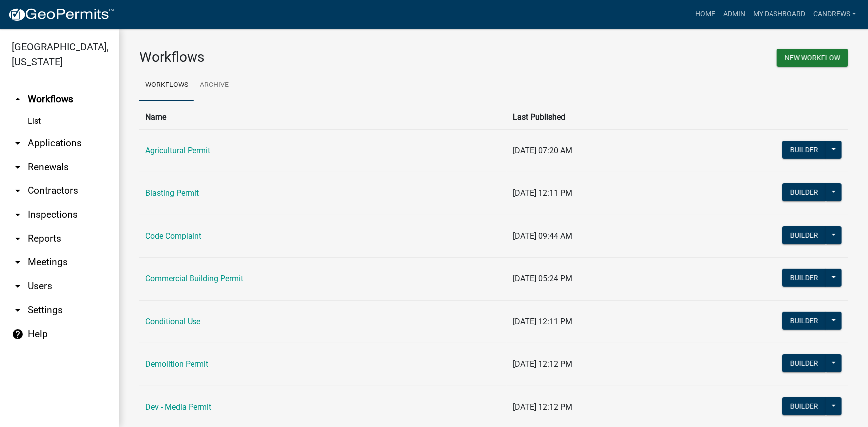 The image size is (868, 427). Describe the element at coordinates (734, 15) in the screenshot. I see `a: Admin` at that location.